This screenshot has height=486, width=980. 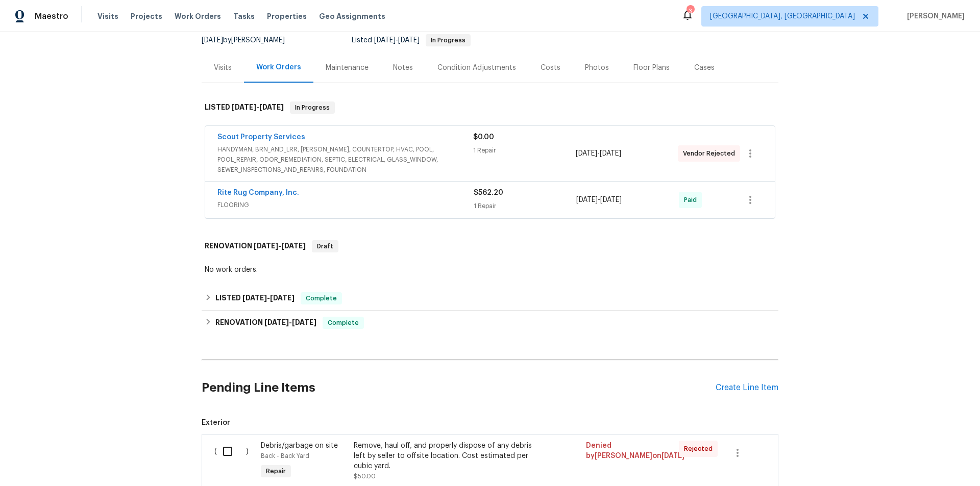 I want to click on div: Remove, haul off, and properly dispose of any debris left by seller to offsite location. Cost est..., so click(x=443, y=456).